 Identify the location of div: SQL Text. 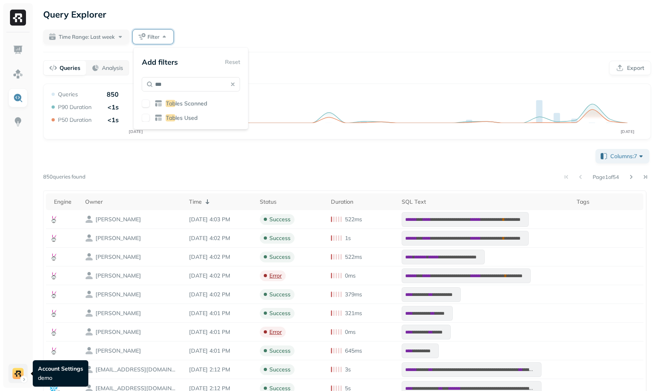
(485, 202).